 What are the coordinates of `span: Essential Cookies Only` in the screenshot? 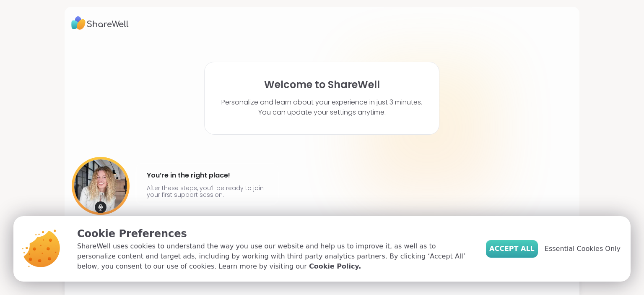 It's located at (582, 249).